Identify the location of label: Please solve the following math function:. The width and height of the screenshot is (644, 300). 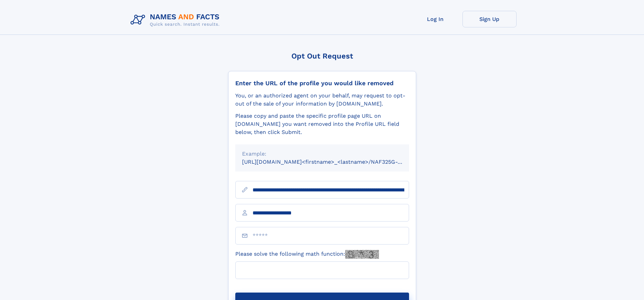
(307, 254).